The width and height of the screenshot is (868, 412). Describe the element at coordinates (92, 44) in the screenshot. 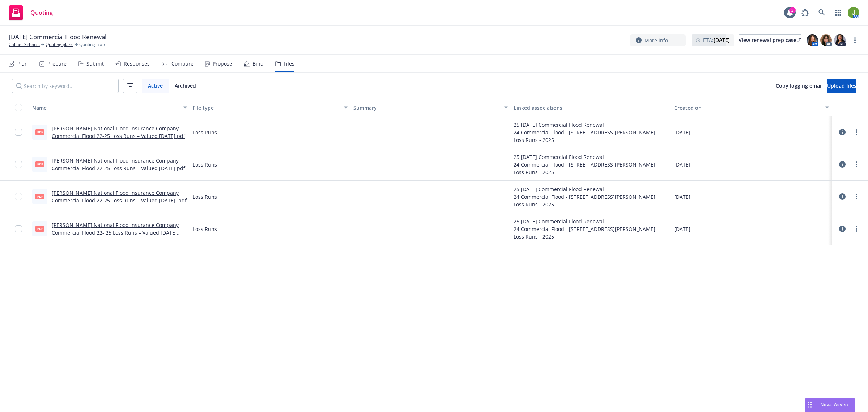

I see `span: Quoting plan` at that location.